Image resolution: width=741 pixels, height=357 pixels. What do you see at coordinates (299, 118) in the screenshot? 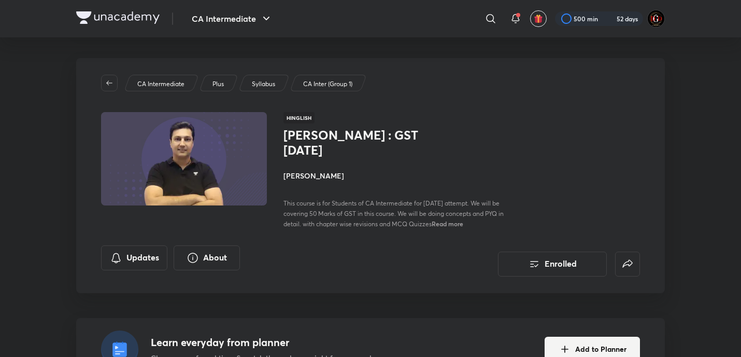
I see `span: Hinglish` at bounding box center [299, 118].